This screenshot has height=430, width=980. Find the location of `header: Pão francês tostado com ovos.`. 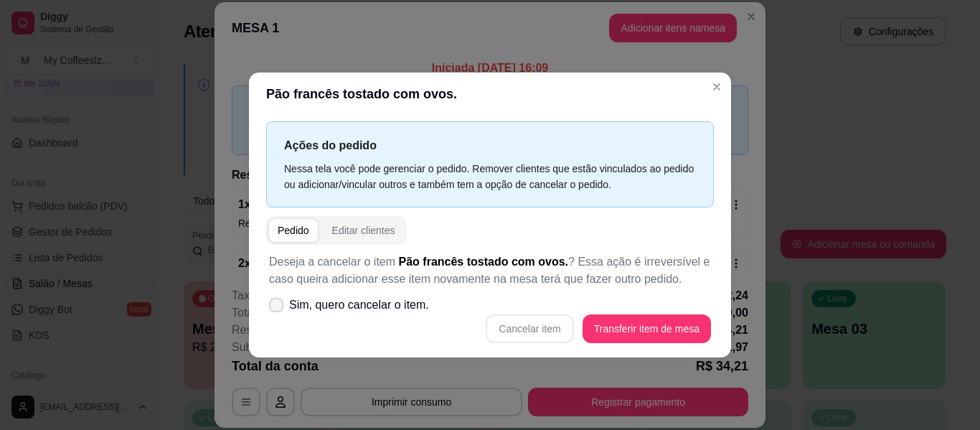

header: Pão francês tostado com ovos. is located at coordinates (490, 94).